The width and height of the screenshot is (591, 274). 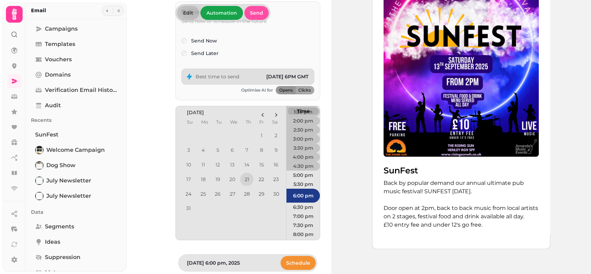 What do you see at coordinates (261, 150) in the screenshot?
I see `button: Friday, August 8th, 2025` at bounding box center [261, 150].